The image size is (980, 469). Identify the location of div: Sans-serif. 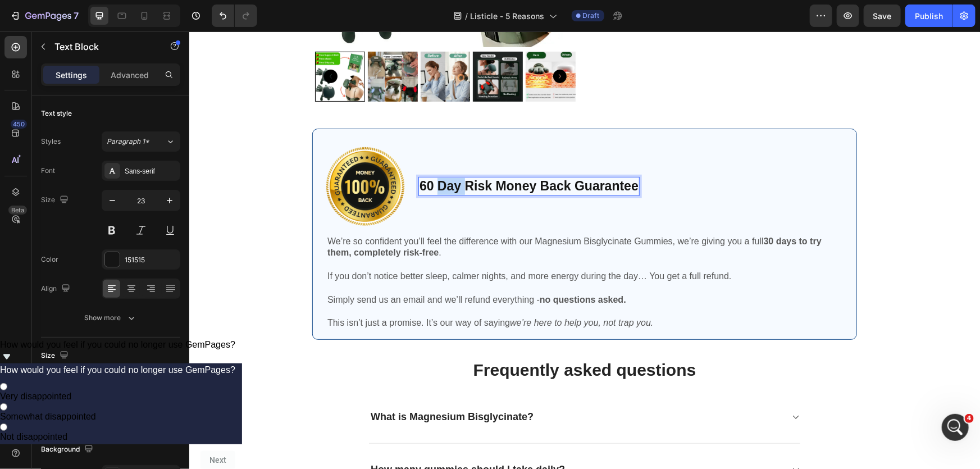
(151, 171).